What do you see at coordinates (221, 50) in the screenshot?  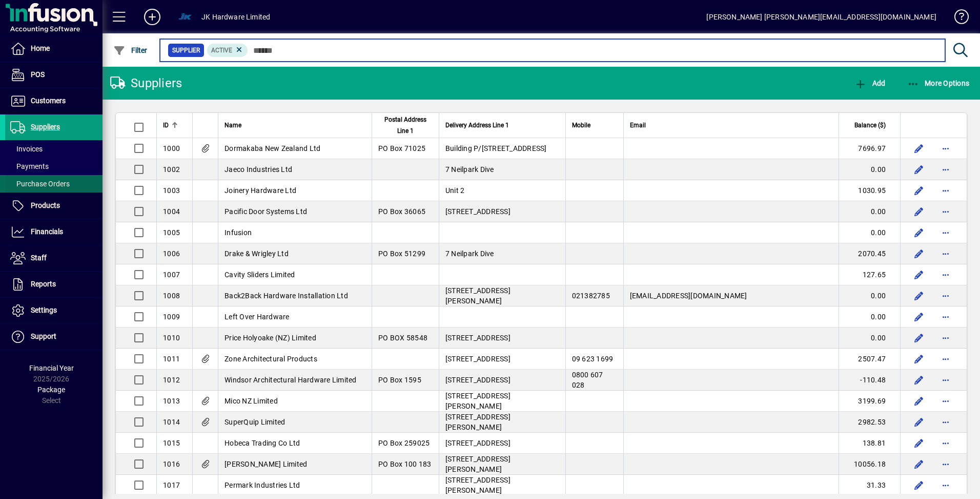 I see `span: Active` at bounding box center [221, 50].